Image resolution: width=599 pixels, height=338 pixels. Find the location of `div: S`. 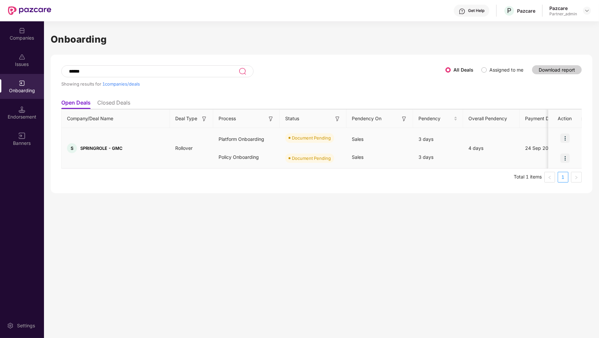

div: S is located at coordinates (72, 148).